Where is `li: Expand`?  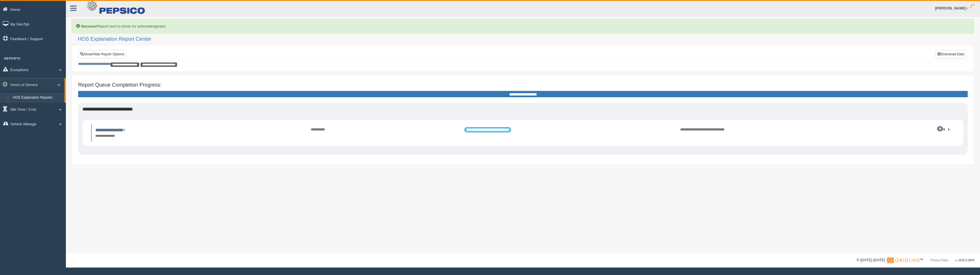 li: Expand is located at coordinates (523, 132).